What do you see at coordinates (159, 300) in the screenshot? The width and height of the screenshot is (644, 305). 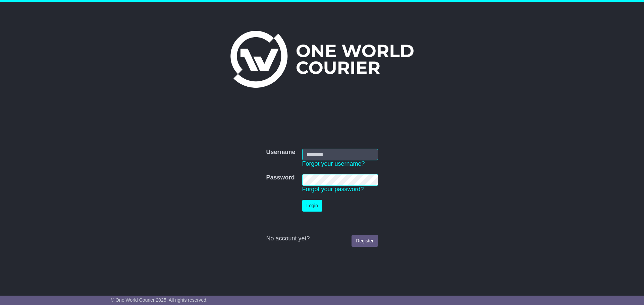 I see `span: © One World Courier 2025. All rights reserved.` at bounding box center [159, 300].